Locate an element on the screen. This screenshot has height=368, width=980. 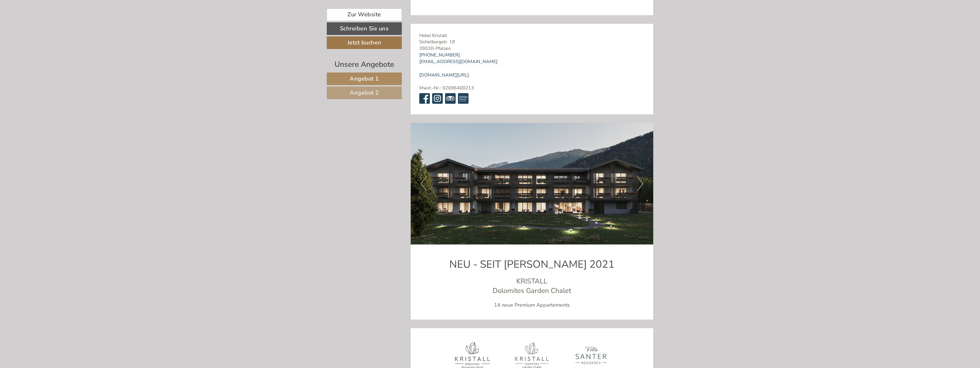
div: Hotel Kristall is located at coordinates (51, 19).